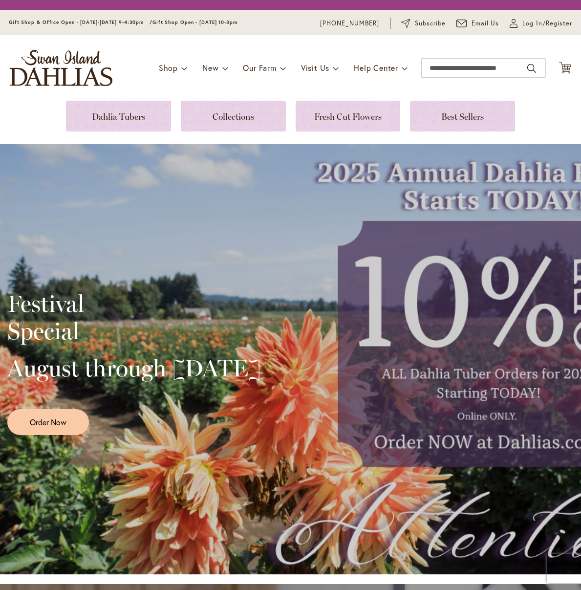 The height and width of the screenshot is (590, 581). Describe the element at coordinates (134, 317) in the screenshot. I see `h2: Festival Special` at that location.